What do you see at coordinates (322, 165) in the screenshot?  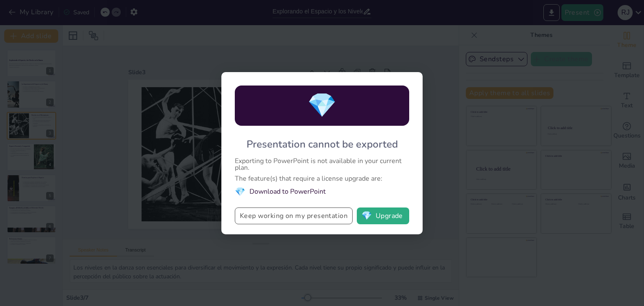 I see `div: Exporting to PowerPoint is not available in your current plan.` at bounding box center [322, 165].